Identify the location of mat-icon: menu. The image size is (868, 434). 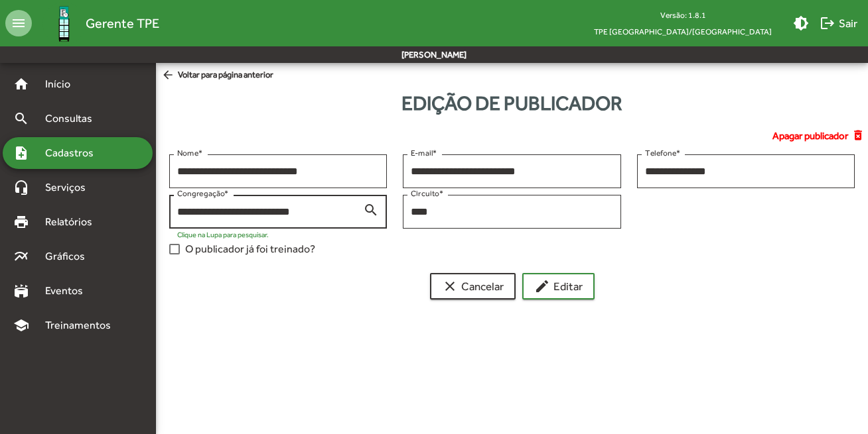
(19, 23).